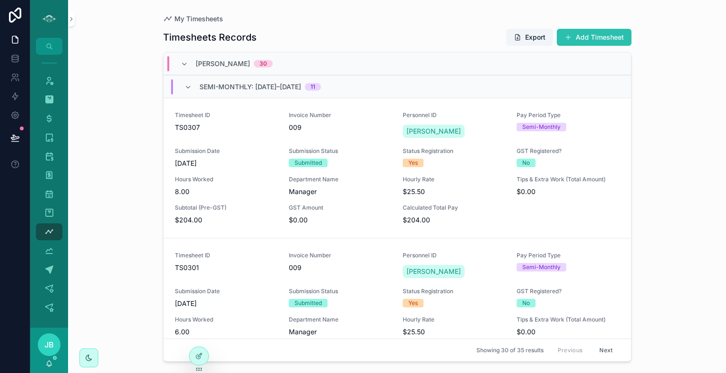 The height and width of the screenshot is (373, 726). Describe the element at coordinates (529, 37) in the screenshot. I see `button: Export` at that location.